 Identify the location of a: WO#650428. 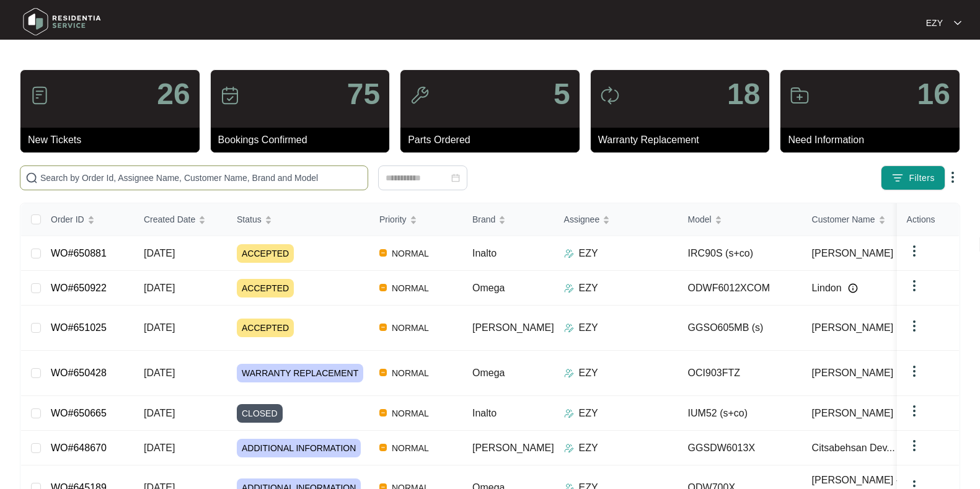
(79, 373).